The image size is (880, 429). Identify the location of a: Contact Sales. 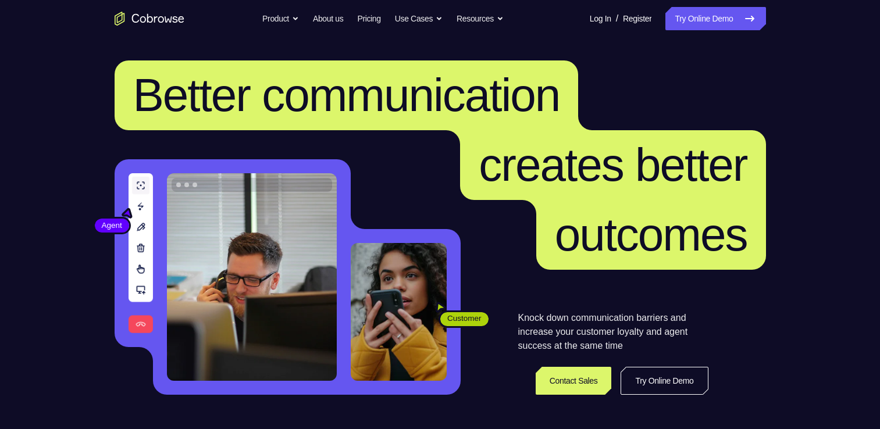
(573, 381).